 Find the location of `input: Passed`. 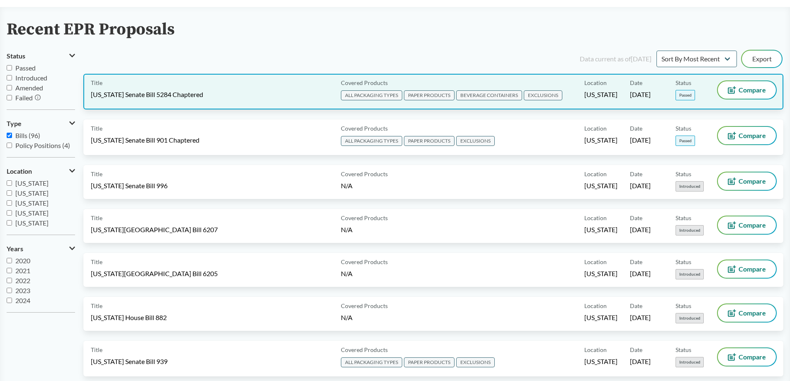

input: Passed is located at coordinates (9, 68).